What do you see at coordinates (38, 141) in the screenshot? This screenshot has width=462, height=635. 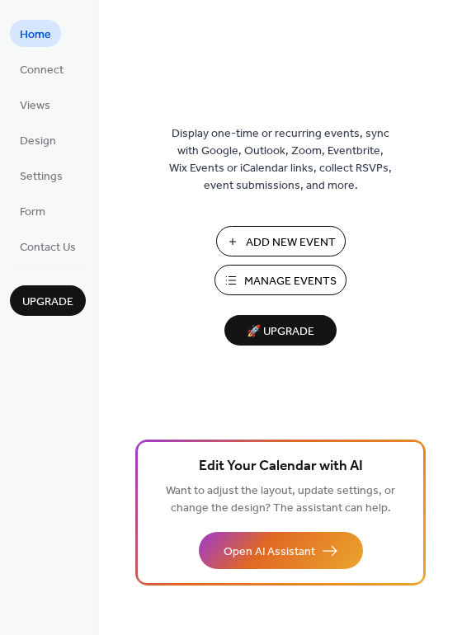 I see `span: Design` at bounding box center [38, 141].